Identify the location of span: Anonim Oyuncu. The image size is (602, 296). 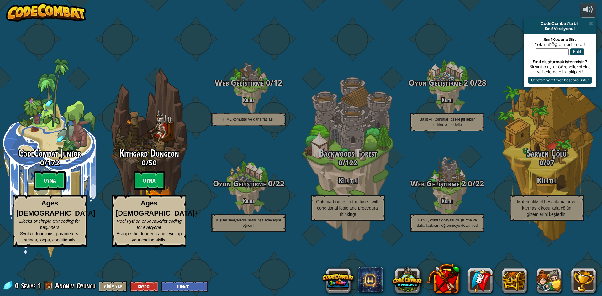
(76, 286).